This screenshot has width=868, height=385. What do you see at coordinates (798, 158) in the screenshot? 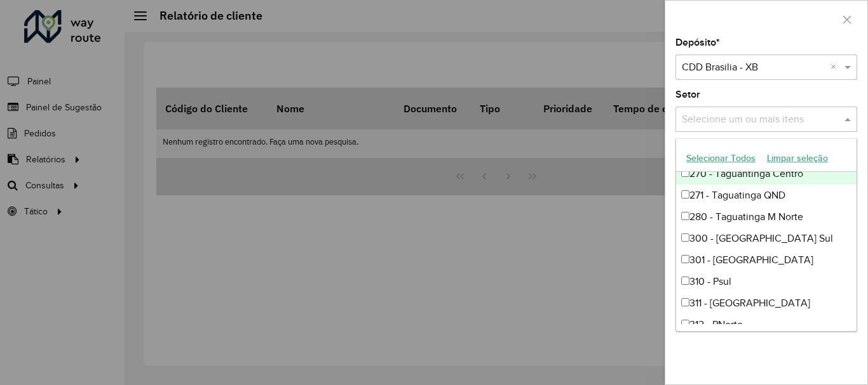
I see `button: Limpar seleção` at bounding box center [798, 158].